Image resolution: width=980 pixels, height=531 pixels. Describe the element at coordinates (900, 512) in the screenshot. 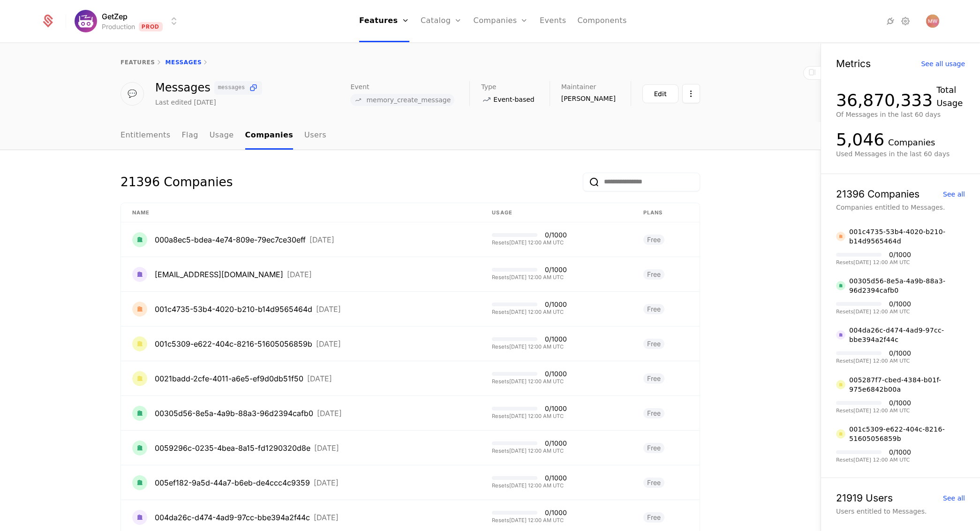

I see `div: Users entitled to Messages.` at that location.